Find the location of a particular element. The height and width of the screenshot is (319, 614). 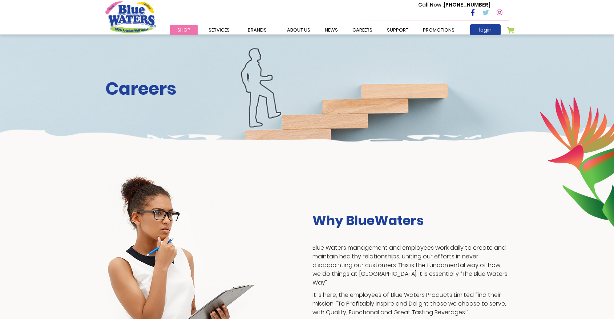

span: Shop is located at coordinates (184, 30).